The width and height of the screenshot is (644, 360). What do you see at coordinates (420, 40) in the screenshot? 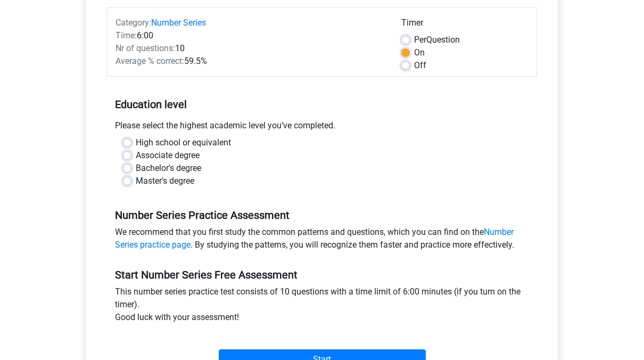
I see `span: Per` at bounding box center [420, 40].